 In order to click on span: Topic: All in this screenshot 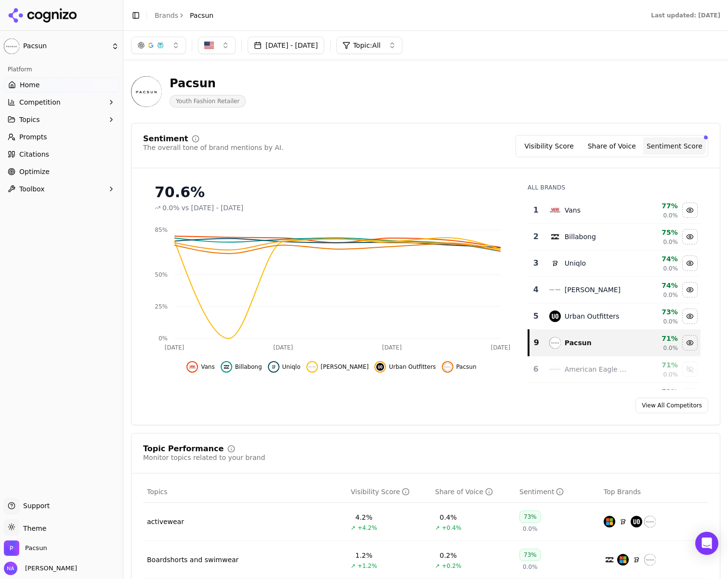, I will do `click(367, 45)`.